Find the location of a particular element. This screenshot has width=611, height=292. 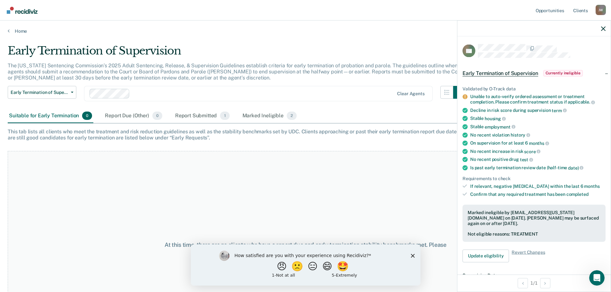

div: Clear agents is located at coordinates (411, 94).